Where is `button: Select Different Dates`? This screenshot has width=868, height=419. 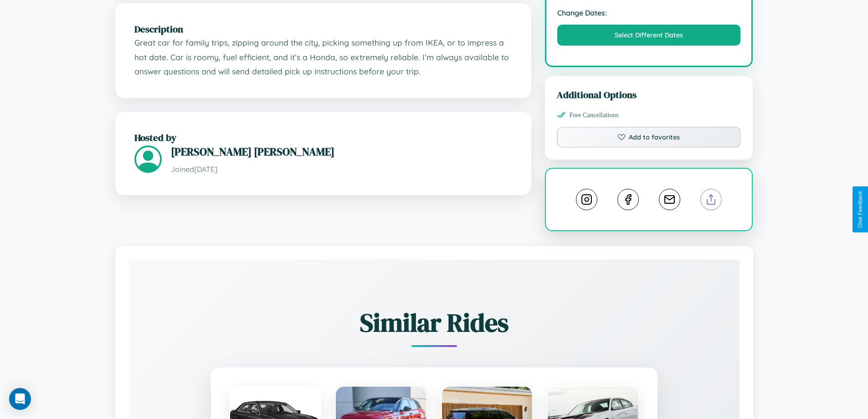 button: Select Different Dates is located at coordinates (649, 35).